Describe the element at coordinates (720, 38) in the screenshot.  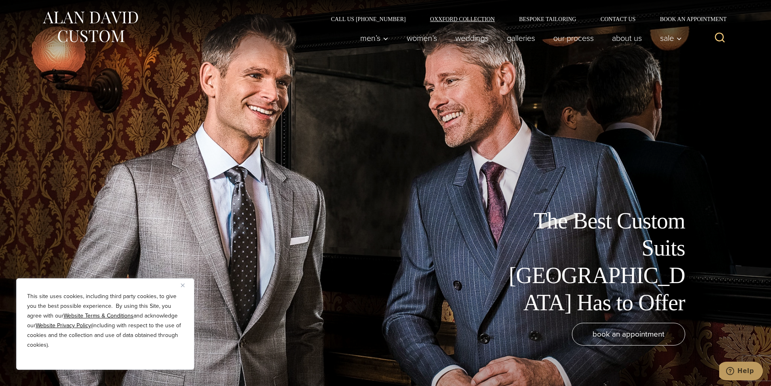
I see `button: View Search Form` at that location.